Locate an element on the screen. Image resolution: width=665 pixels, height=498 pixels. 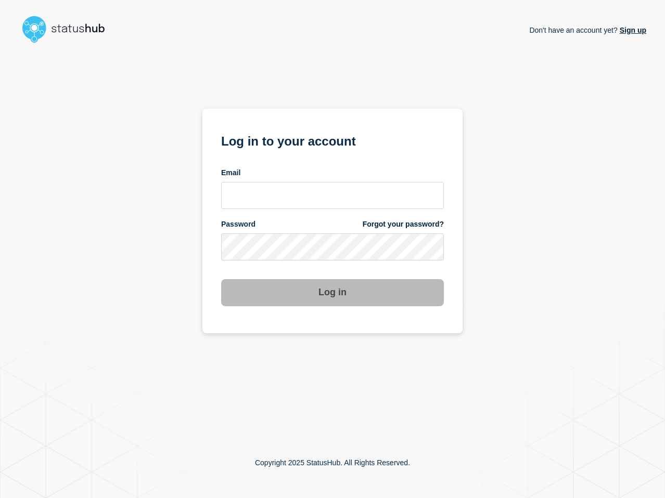
a: Sign up is located at coordinates (631, 30).